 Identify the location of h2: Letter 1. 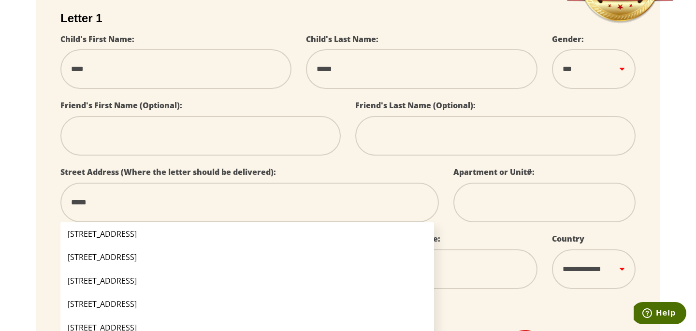
(348, 18).